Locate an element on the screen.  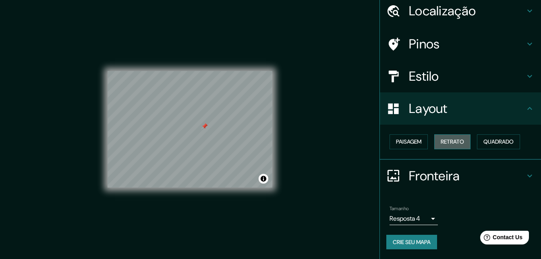
div: Resposta 4 is located at coordinates (414, 219).